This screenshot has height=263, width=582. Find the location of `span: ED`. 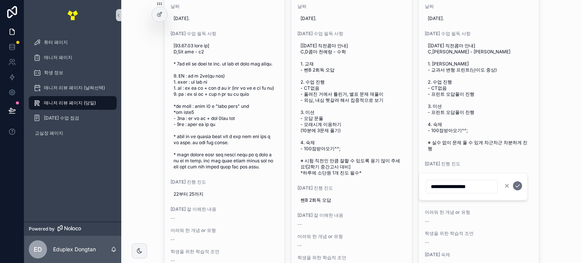

span: ED is located at coordinates (38, 250).